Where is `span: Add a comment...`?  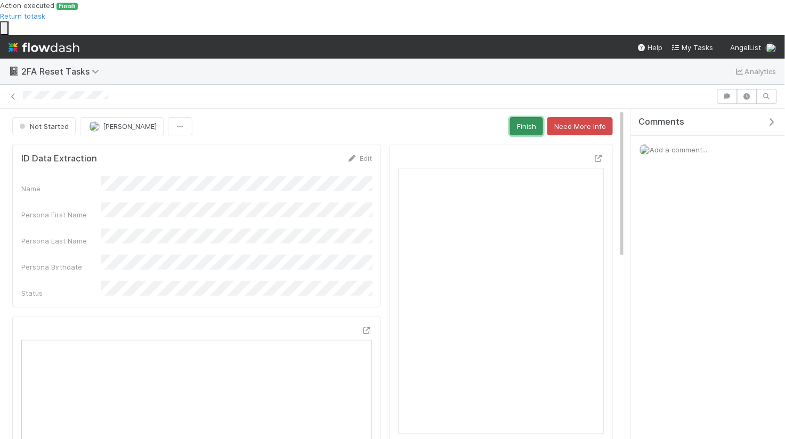 span: Add a comment... is located at coordinates (679, 150).